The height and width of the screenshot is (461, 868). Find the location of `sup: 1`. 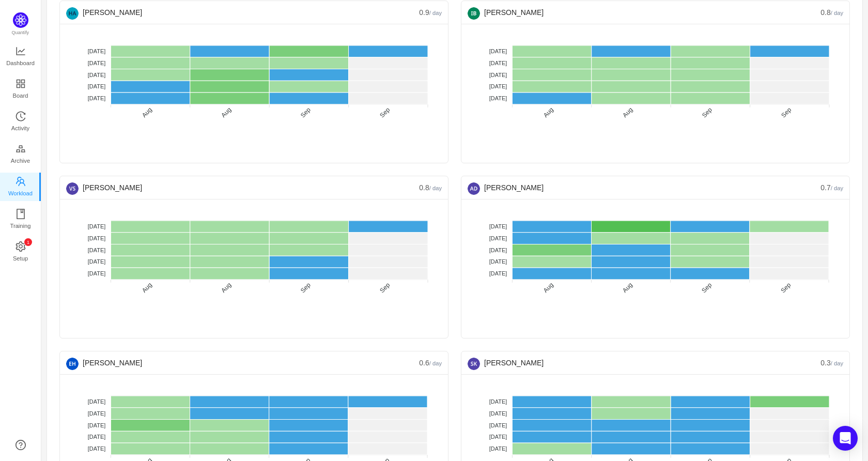

sup: 1 is located at coordinates (28, 242).